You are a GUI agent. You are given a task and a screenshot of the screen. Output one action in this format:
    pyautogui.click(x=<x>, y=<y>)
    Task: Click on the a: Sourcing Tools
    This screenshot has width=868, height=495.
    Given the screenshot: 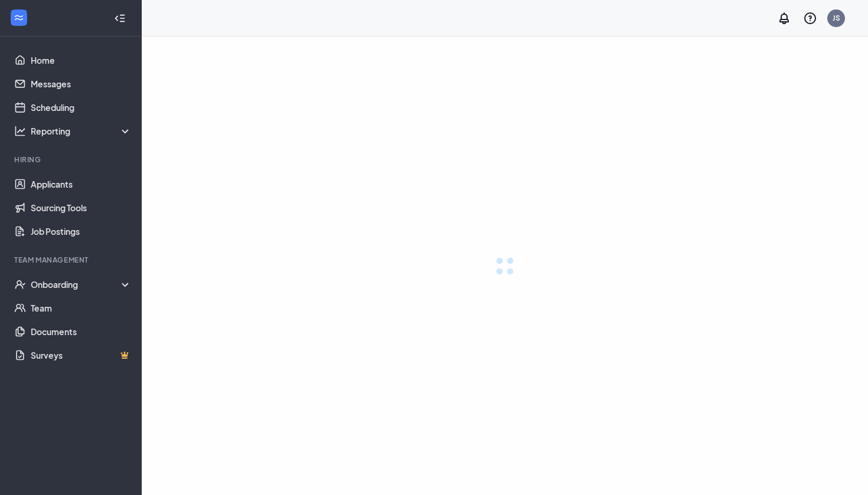 What is the action you would take?
    pyautogui.click(x=81, y=208)
    